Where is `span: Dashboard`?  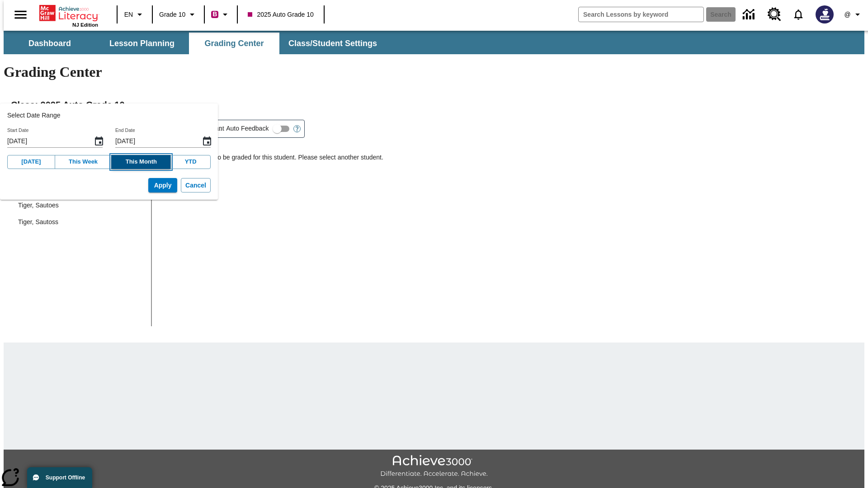
span: Dashboard is located at coordinates (49, 43).